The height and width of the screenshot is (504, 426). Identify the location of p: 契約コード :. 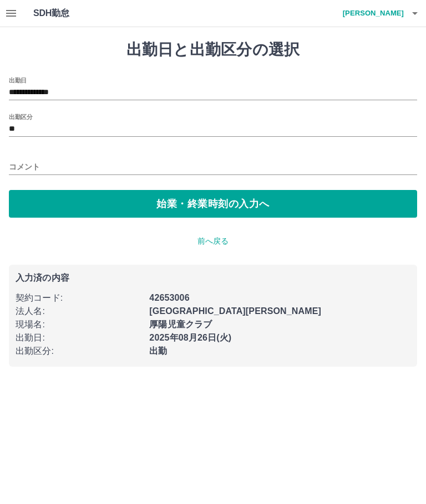
(79, 298).